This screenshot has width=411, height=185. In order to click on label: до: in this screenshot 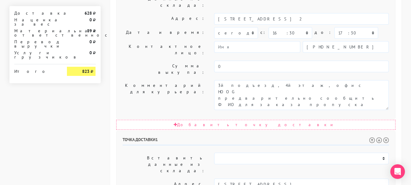, I will do `click(323, 32)`.